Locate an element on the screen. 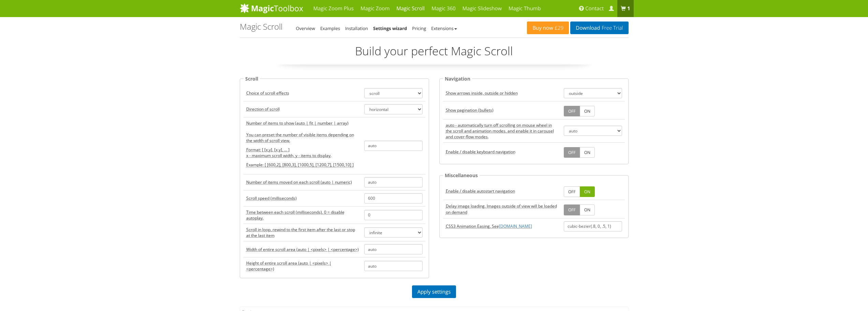  acronym: loop, default: infinite is located at coordinates (303, 232).